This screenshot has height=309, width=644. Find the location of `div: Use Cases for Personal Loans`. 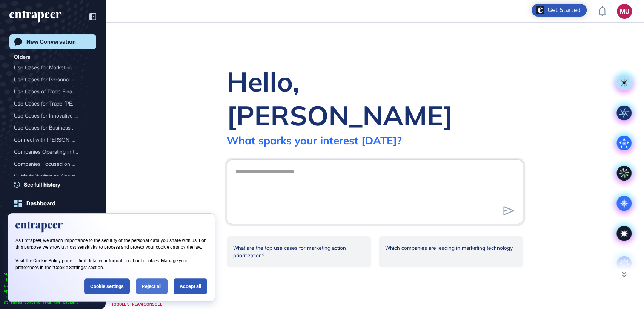

div: Use Cases for Personal Loans is located at coordinates (53, 80).